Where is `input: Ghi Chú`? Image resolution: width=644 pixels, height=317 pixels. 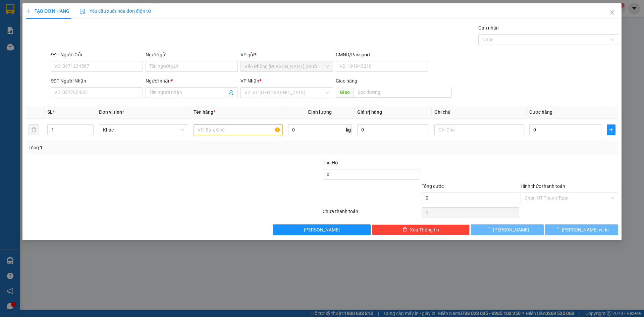
input: Ghi Chú is located at coordinates (479, 130).